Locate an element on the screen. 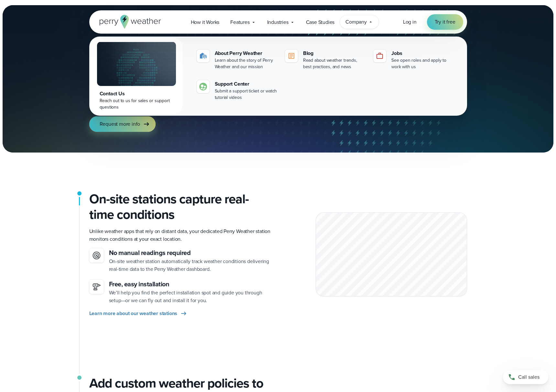 This screenshot has width=556, height=392. a: About Perry Weather Learn about the story of Perry Weather and our mission is located at coordinates (237, 60).